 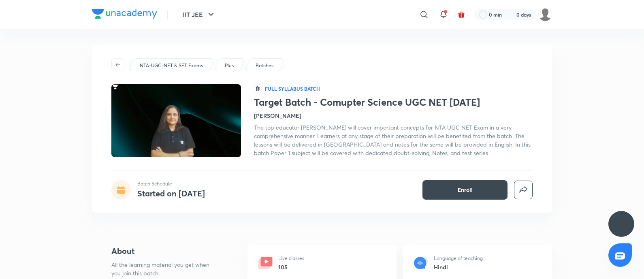 What do you see at coordinates (171, 65) in the screenshot?
I see `a: NTA-UGC-NET & SET Exams` at bounding box center [171, 65].